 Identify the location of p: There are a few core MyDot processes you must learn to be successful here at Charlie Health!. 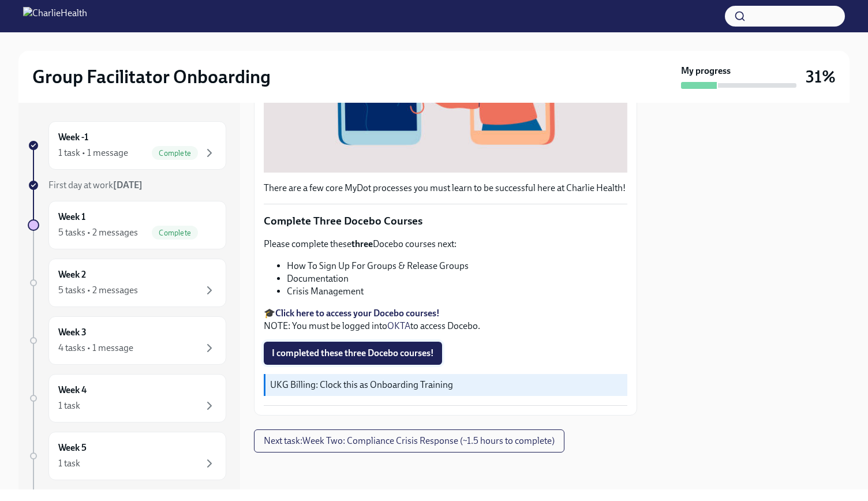
(445, 188).